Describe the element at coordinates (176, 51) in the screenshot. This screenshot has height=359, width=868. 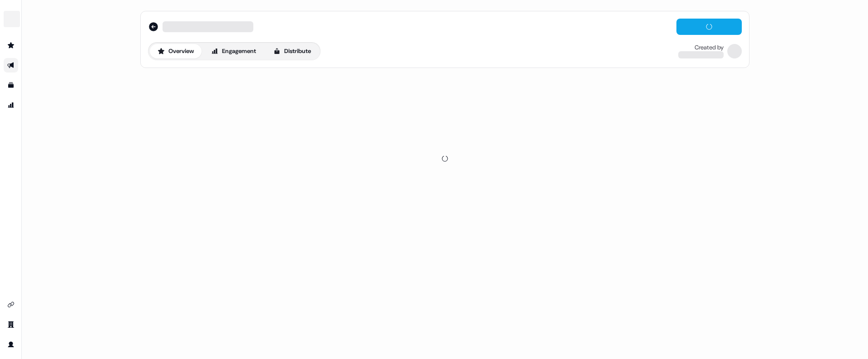
I see `button: Overview` at that location.